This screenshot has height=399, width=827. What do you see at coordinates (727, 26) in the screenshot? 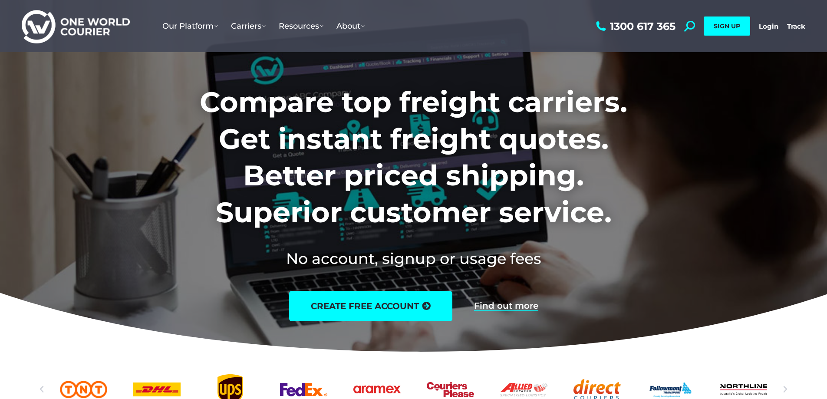
I see `a: SIGN UP` at bounding box center [727, 26].